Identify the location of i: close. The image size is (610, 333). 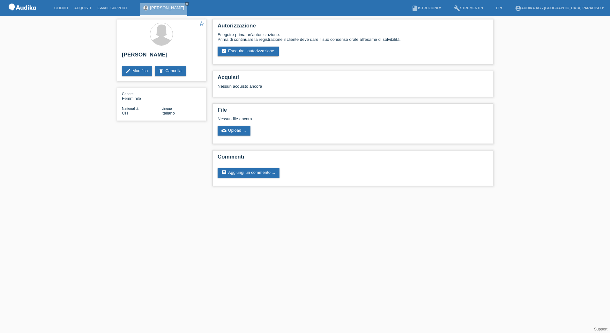
(187, 4).